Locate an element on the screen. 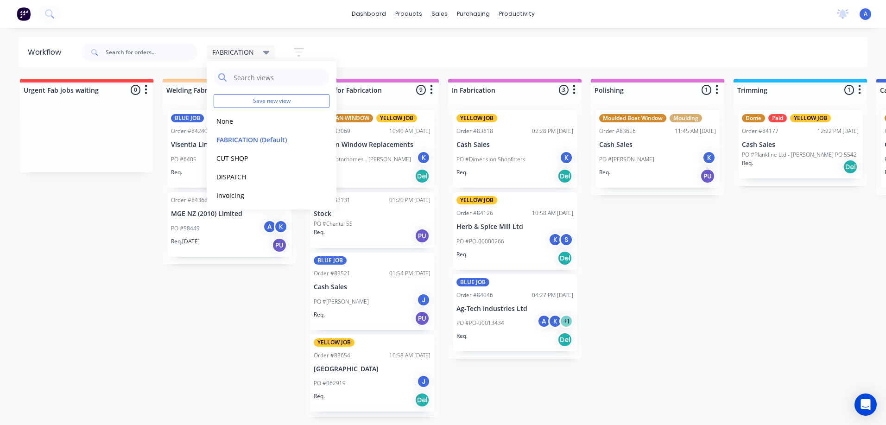 This screenshot has height=425, width=886. img: Factory is located at coordinates (24, 14).